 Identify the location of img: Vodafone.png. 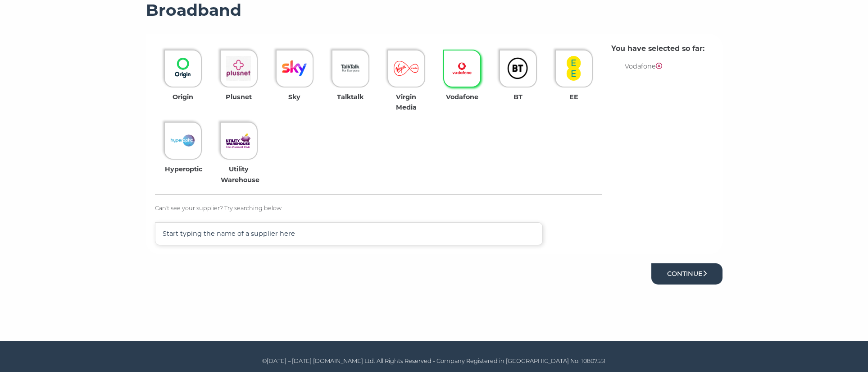
(462, 68).